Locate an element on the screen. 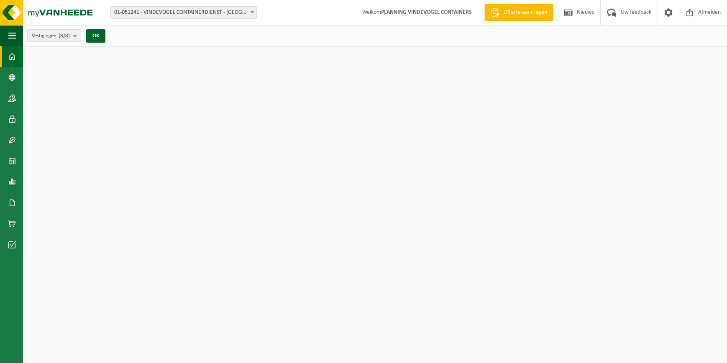  span: Offerte aanvragen is located at coordinates (525, 13).